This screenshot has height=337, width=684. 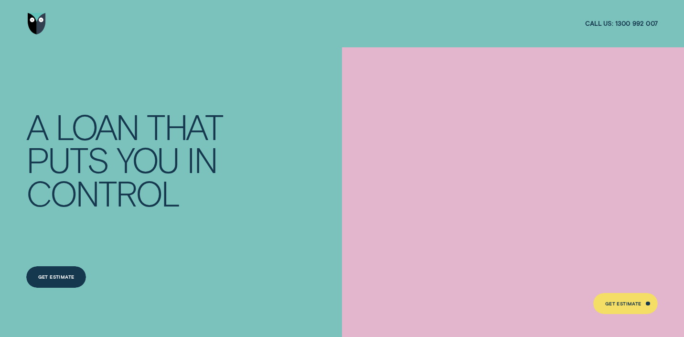 I want to click on h4: A LOAN THAT PUTS YOU IN CONTROL, so click(x=129, y=159).